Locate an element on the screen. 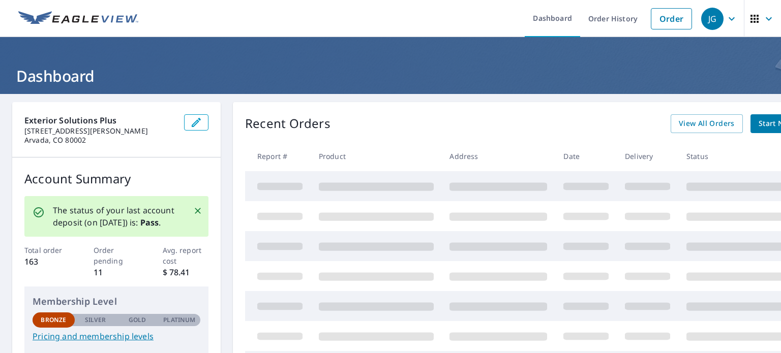 The image size is (781, 353). p: $ 78.41 is located at coordinates (185, 272).